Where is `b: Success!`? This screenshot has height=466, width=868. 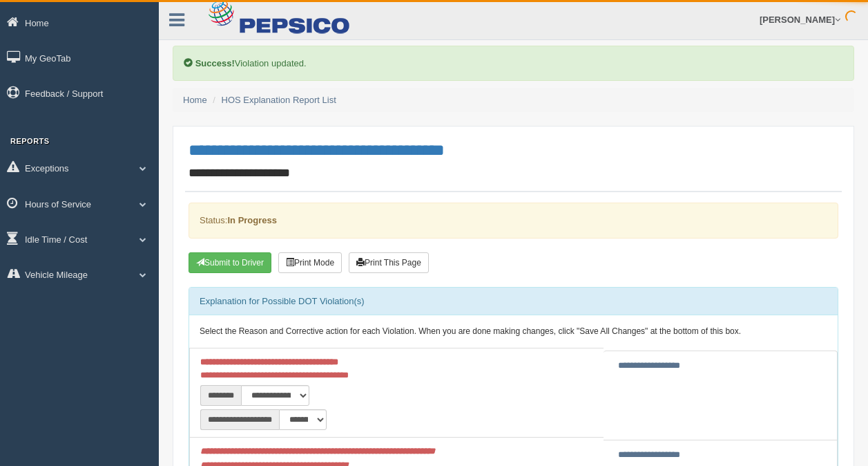 b: Success! is located at coordinates (215, 63).